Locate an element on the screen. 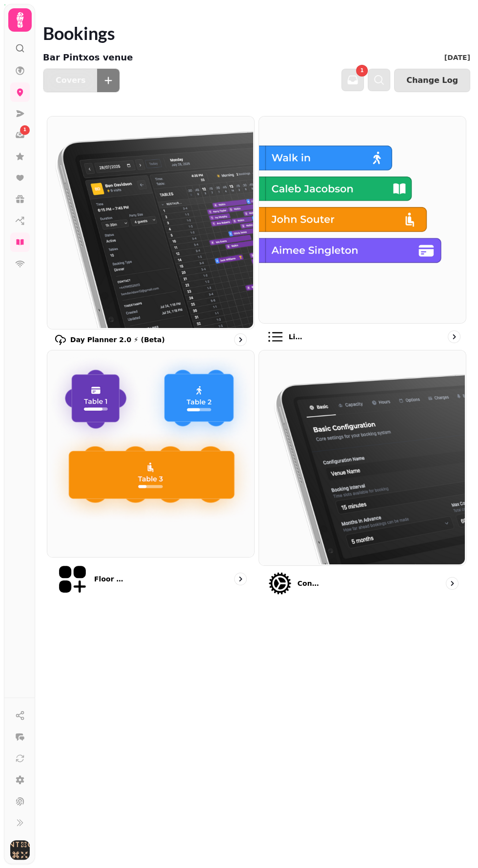 The height and width of the screenshot is (868, 478). p: List view is located at coordinates (297, 337).